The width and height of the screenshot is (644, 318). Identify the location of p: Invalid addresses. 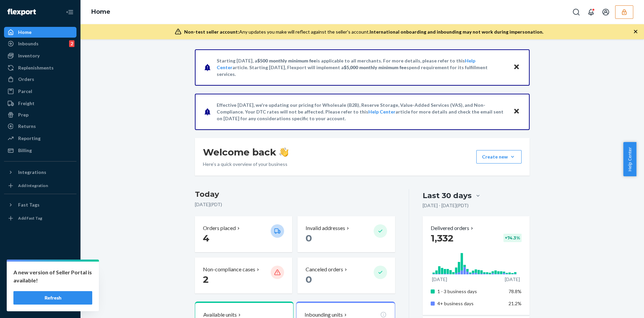
(325, 228).